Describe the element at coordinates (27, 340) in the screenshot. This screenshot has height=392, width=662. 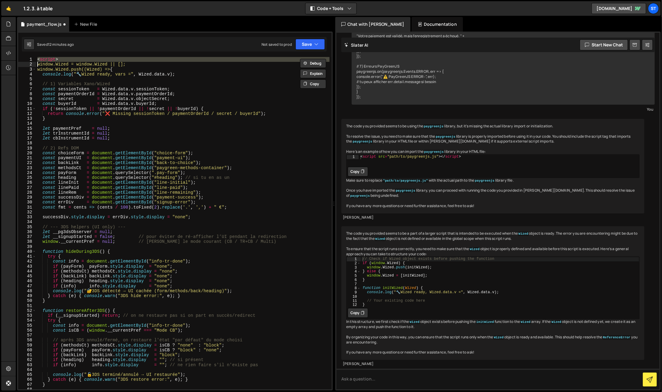
I see `div: 58` at that location.